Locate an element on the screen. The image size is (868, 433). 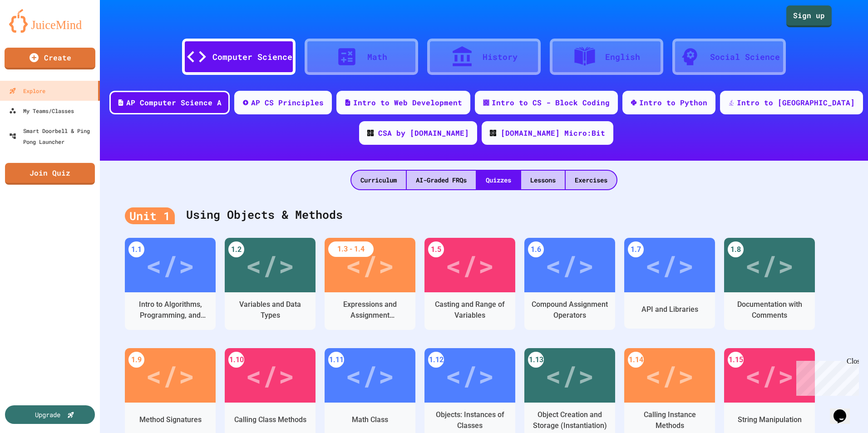
div: Expressions and Assignment Statements is located at coordinates (370, 310).